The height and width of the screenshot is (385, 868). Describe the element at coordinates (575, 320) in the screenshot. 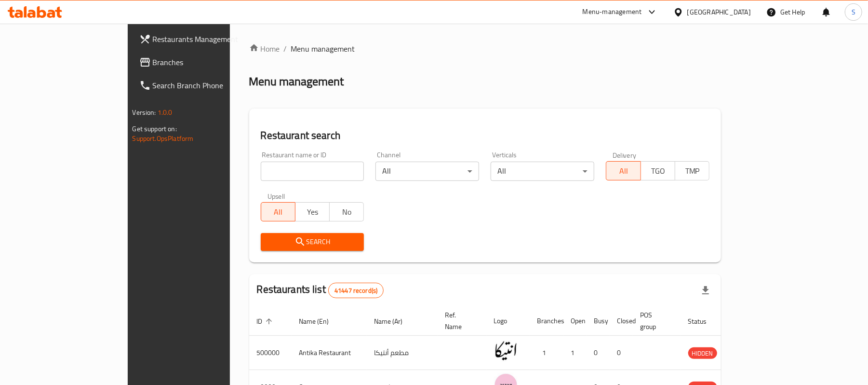

I see `th: Open` at that location.